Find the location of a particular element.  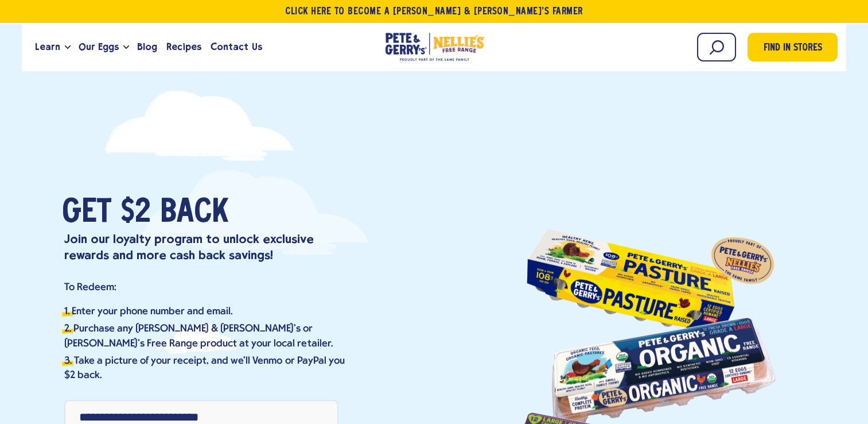

span: Our Eggs is located at coordinates (99, 47).